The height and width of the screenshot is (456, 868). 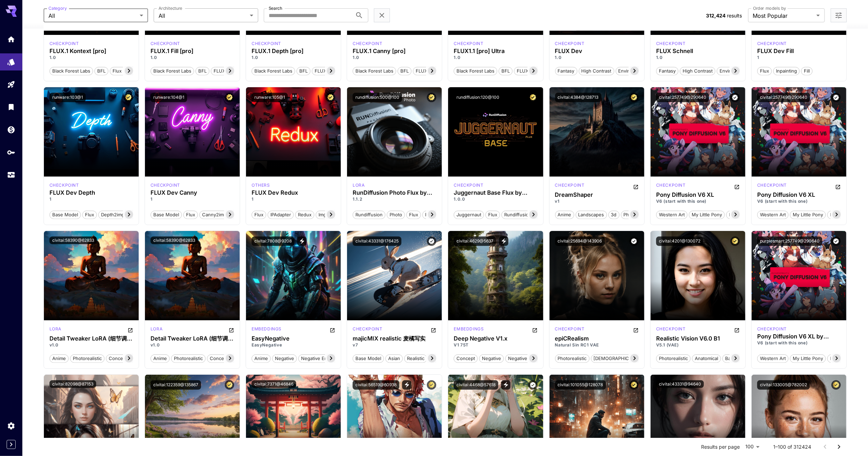 I want to click on div: fluxultra, so click(x=469, y=43).